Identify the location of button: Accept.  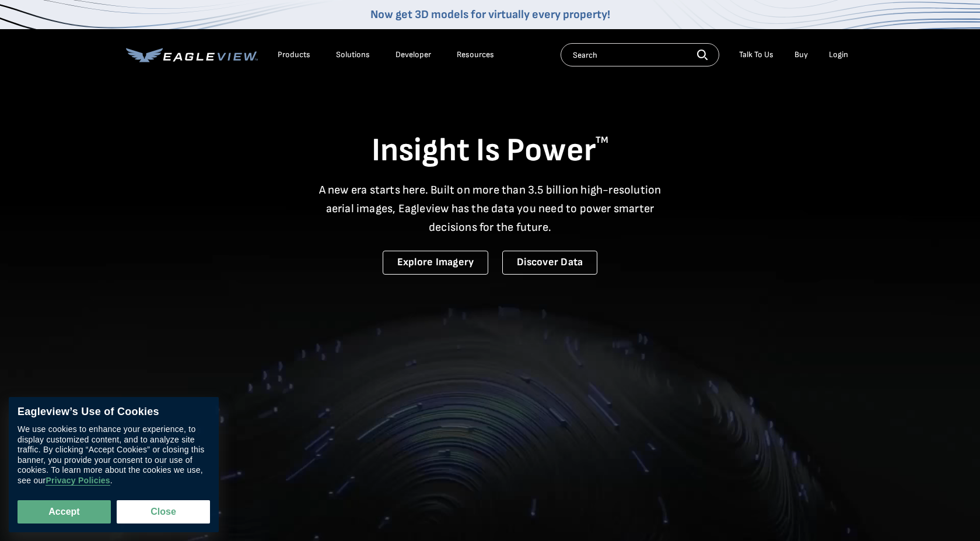
(64, 512).